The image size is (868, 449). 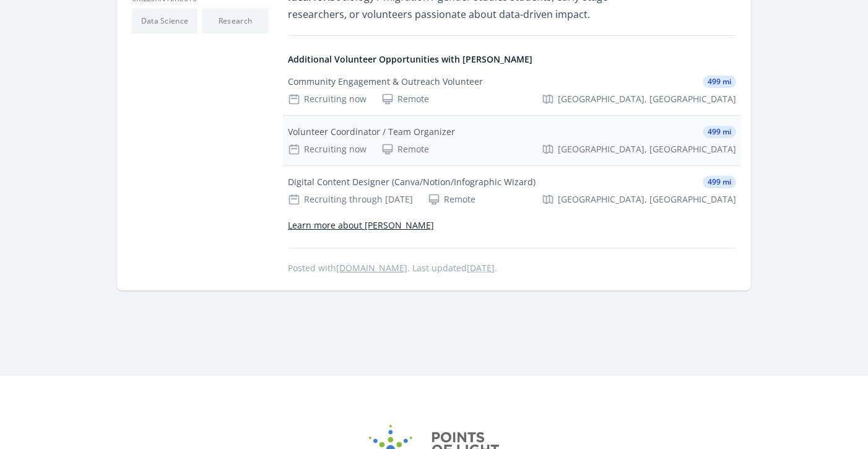 What do you see at coordinates (411, 182) in the screenshot?
I see `div: Digital Content Designer (Canva/Notion/Infographic Wizard)` at bounding box center [411, 182].